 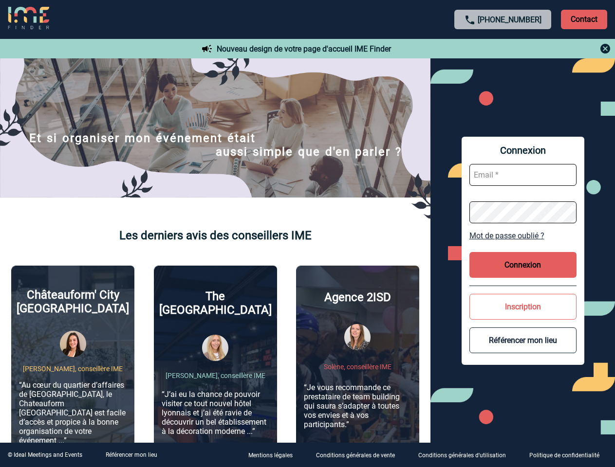 What do you see at coordinates (564, 456) in the screenshot?
I see `p: Politique de confidentialité` at bounding box center [564, 456].